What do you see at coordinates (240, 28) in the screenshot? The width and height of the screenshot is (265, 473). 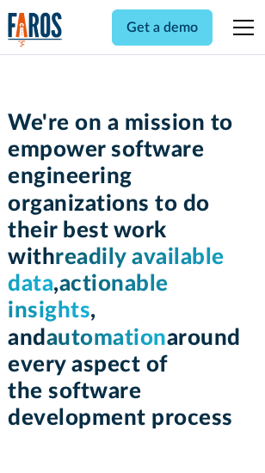 I see `div: menu` at bounding box center [240, 28].